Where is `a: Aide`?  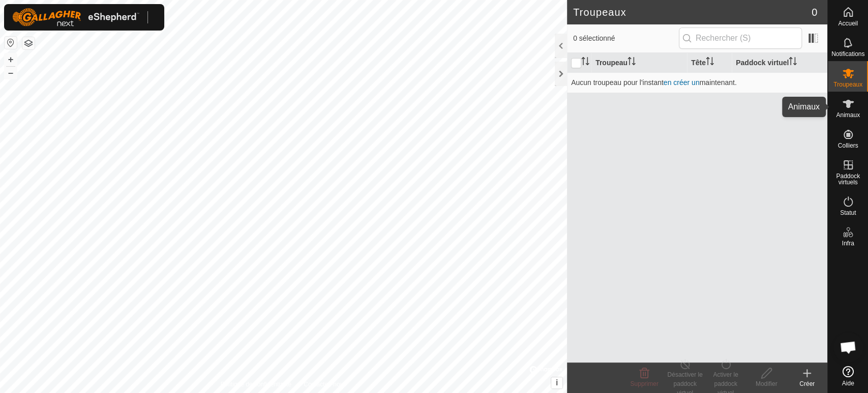
a: Aide is located at coordinates (847, 376).